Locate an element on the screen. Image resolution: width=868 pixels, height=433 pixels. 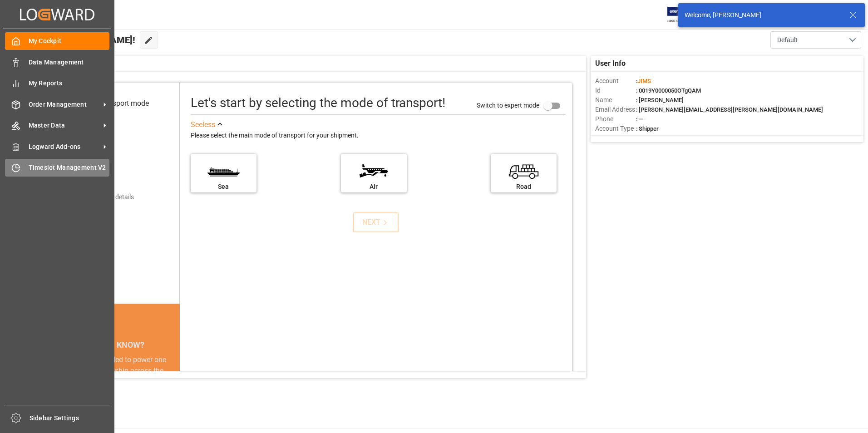
span: Name is located at coordinates (616, 100).